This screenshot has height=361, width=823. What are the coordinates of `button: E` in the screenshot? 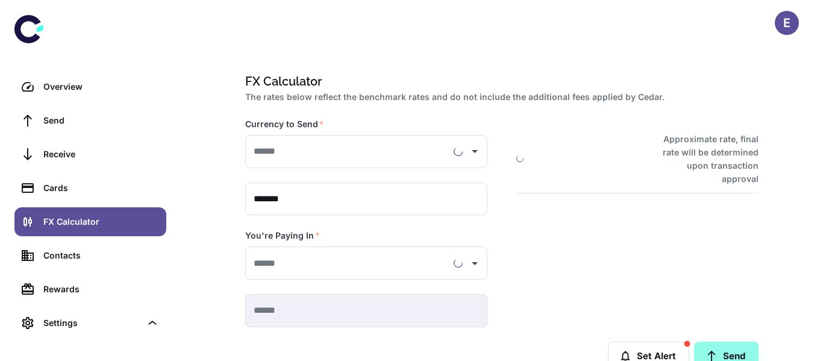 It's located at (787, 23).